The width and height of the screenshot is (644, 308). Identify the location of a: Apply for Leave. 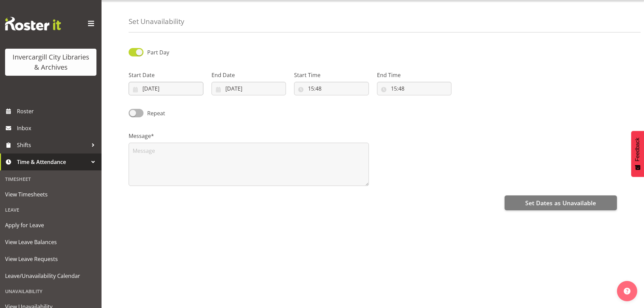
(51, 225).